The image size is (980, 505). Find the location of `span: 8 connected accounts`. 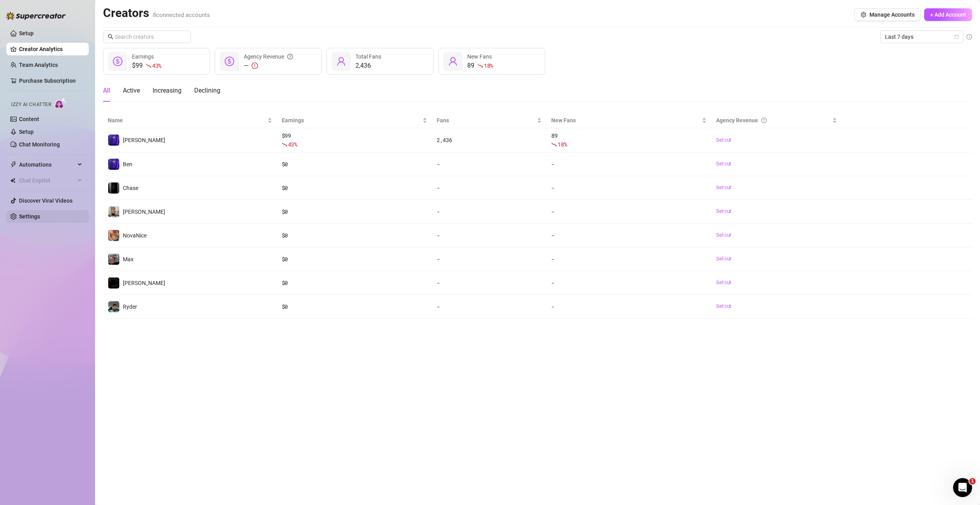

span: 8 connected accounts is located at coordinates (181, 15).